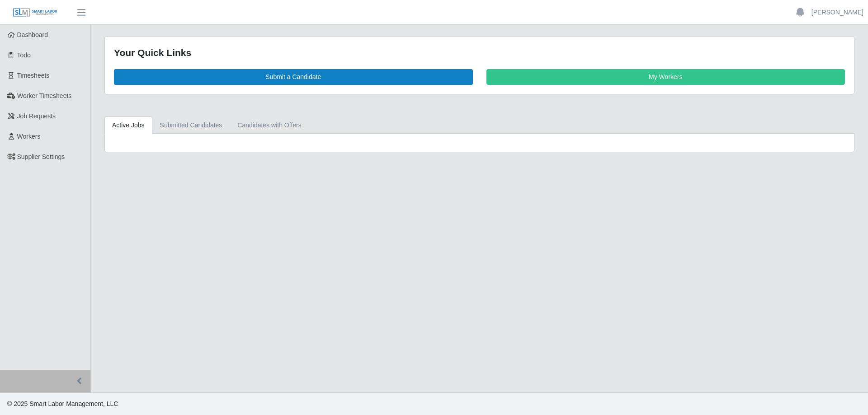  Describe the element at coordinates (33, 76) in the screenshot. I see `span: Timesheets` at that location.